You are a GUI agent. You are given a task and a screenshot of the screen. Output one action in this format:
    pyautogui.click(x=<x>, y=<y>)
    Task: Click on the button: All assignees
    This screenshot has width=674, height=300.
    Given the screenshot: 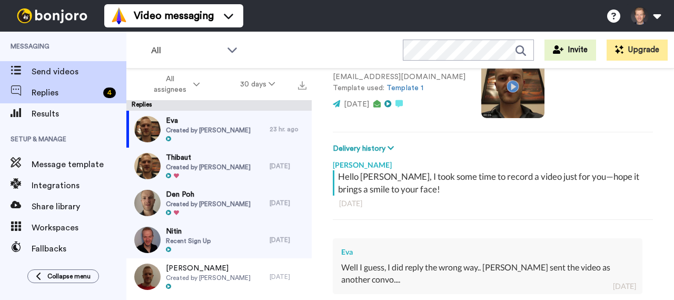 What is the action you would take?
    pyautogui.click(x=174, y=84)
    